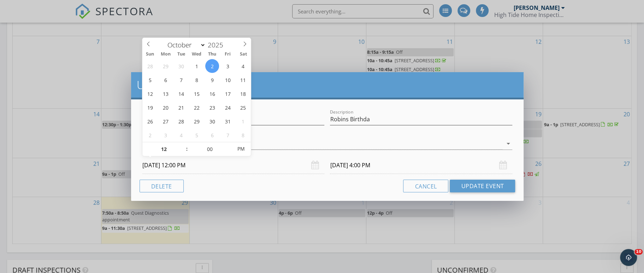 This screenshot has width=644, height=273. I want to click on span: October 3, 2025, so click(227, 66).